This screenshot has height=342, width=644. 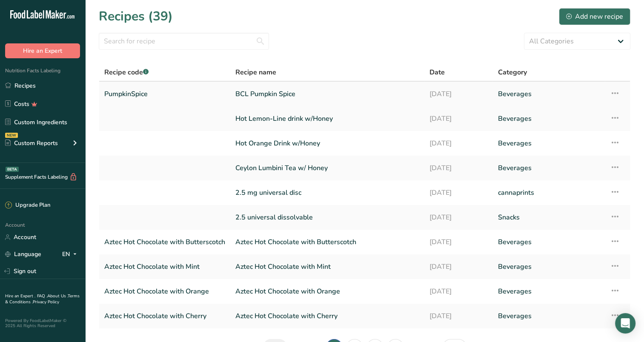 I want to click on span: Category, so click(x=512, y=72).